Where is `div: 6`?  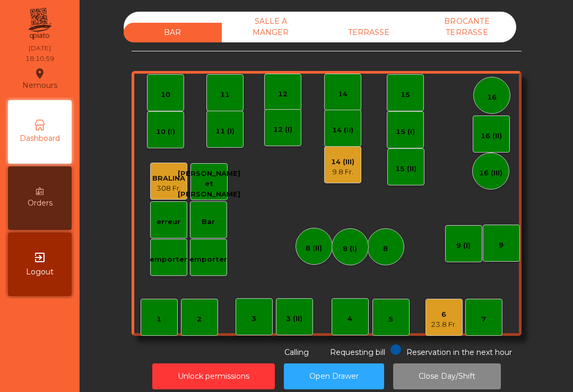
div: 6 is located at coordinates (443, 315).